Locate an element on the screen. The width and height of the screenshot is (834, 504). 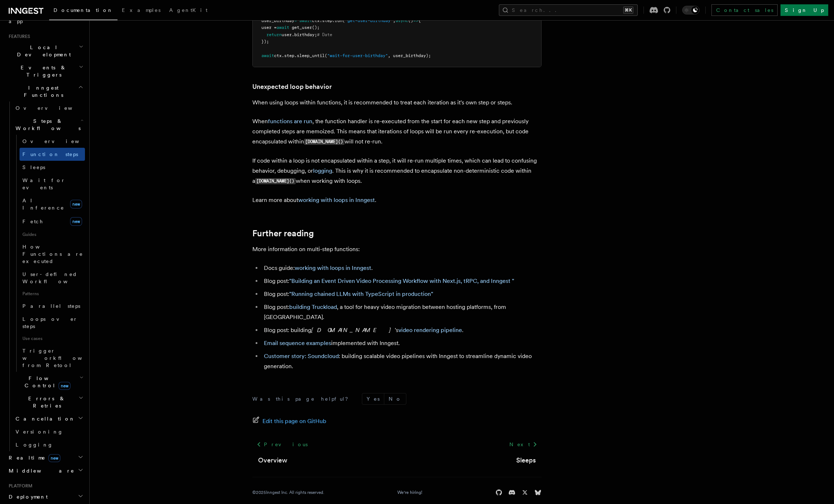
a: Customer story: Soundcloud is located at coordinates (301, 356).